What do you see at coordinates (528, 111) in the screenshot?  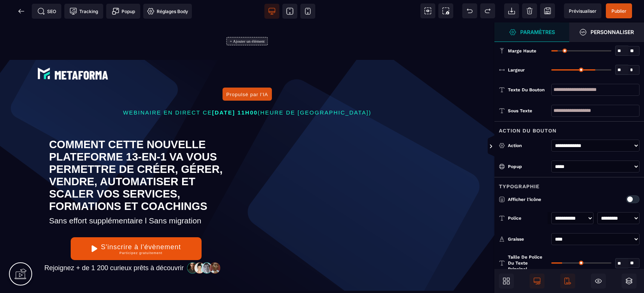 I see `div: Sous texte` at bounding box center [528, 111].